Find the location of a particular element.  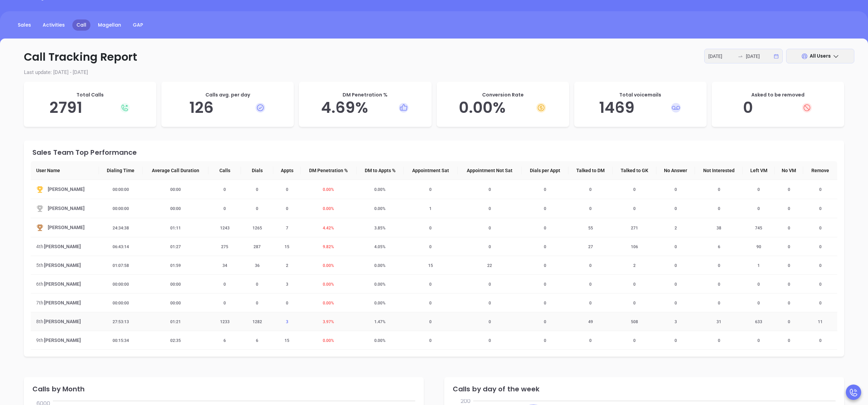

img: Top-YuorZo0z.svg is located at coordinates (40, 190).